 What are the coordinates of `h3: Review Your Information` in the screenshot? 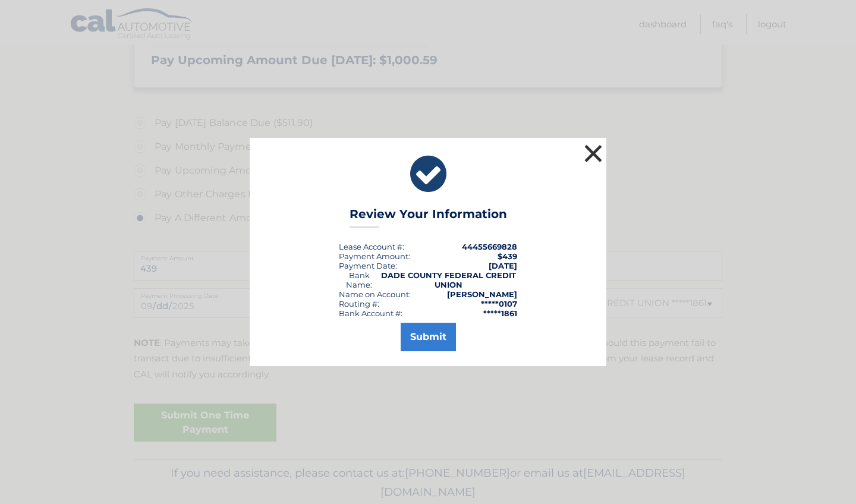 It's located at (428, 217).